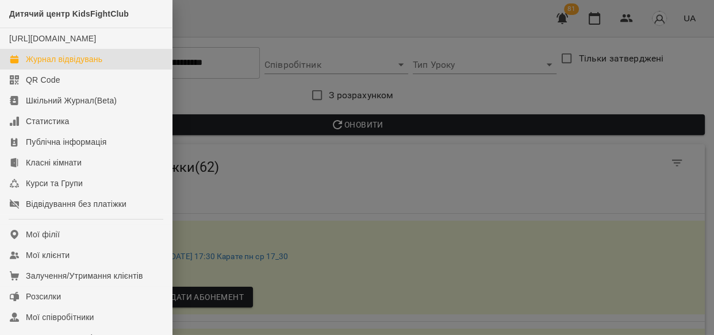 The width and height of the screenshot is (714, 335). I want to click on div: Журнал відвідувань, so click(64, 59).